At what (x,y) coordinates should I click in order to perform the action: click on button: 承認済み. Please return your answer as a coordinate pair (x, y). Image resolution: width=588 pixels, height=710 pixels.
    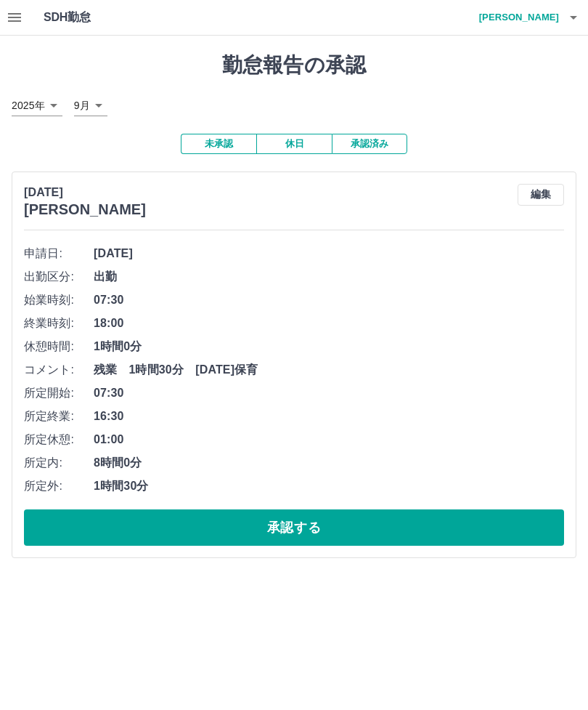
    Looking at the image, I should click on (370, 144).